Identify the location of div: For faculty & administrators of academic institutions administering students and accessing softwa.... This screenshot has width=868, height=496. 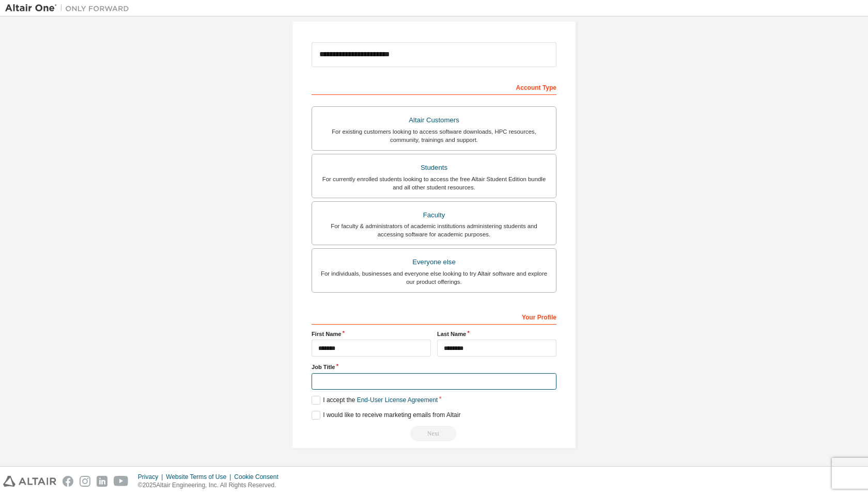
(434, 230).